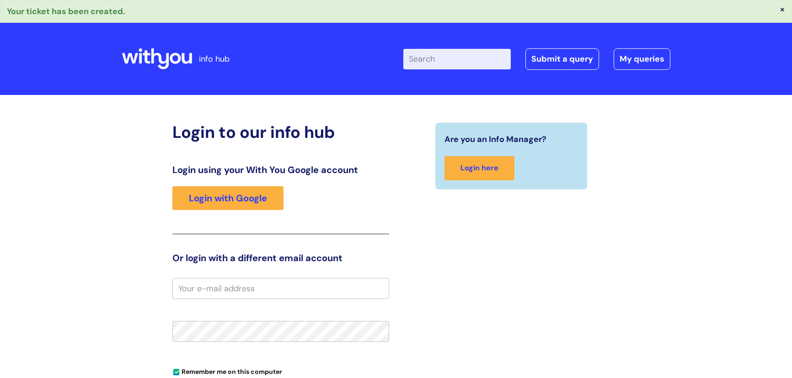 This screenshot has width=792, height=378. What do you see at coordinates (457, 59) in the screenshot?
I see `input: Search` at bounding box center [457, 59].